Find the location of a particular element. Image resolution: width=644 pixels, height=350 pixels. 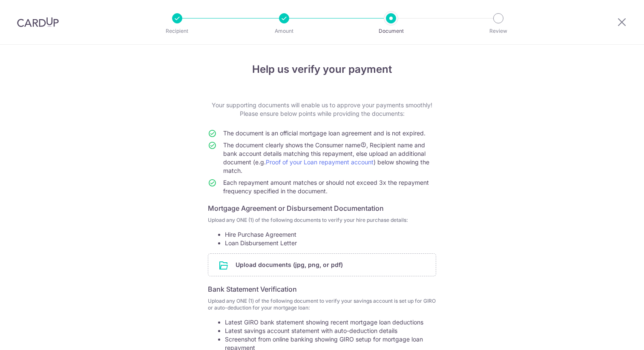

li: Latest GIRO bank statement showing recent mortgage loan deductions is located at coordinates (331, 322).